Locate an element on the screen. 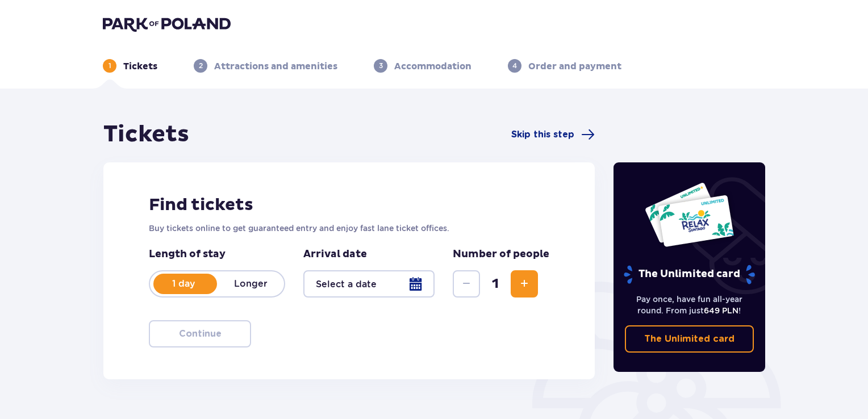 The width and height of the screenshot is (868, 419). p: 4 is located at coordinates (515, 66).